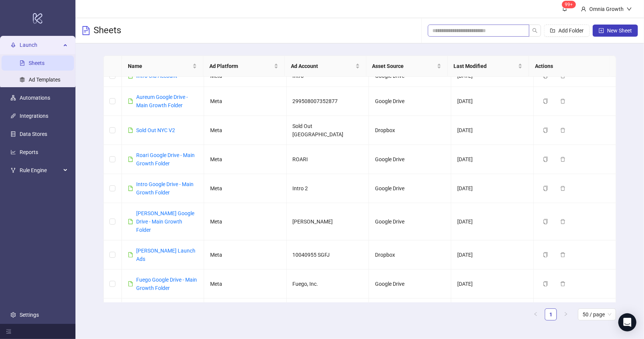 The height and width of the screenshot is (339, 644). Describe the element at coordinates (407, 66) in the screenshot. I see `th: Asset Source` at that location.